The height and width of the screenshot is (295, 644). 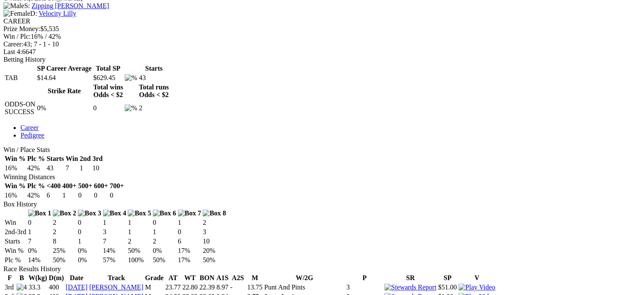 I want to click on td: Win %, so click(x=15, y=251).